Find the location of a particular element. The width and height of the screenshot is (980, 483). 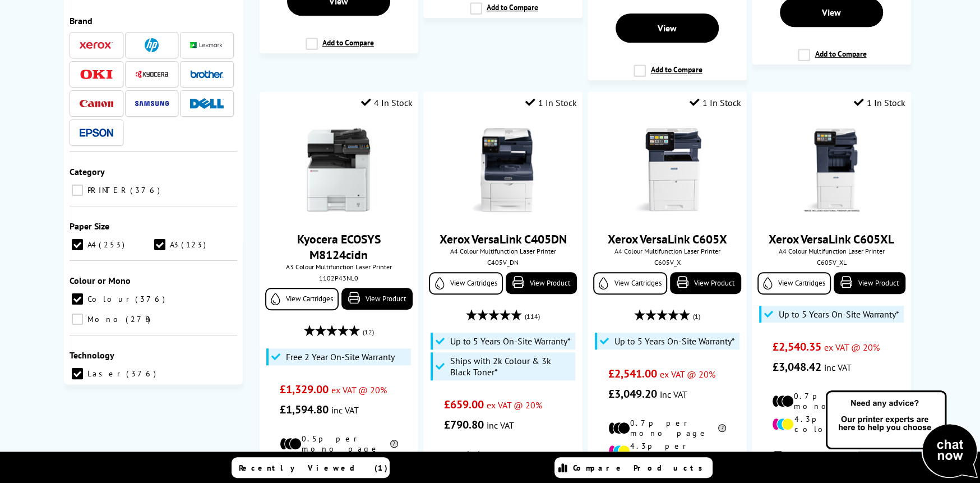

li: 1.4p per mono page is located at coordinates (503, 459).